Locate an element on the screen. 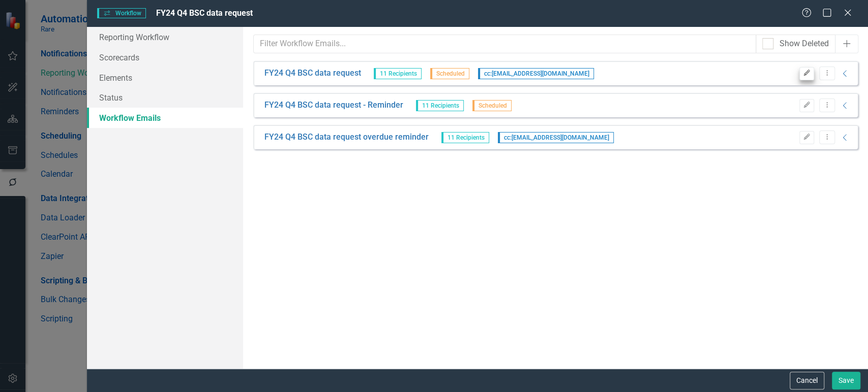 The height and width of the screenshot is (392, 868). a: FY24 Q4 BSC data request - Reminder is located at coordinates (334, 105).